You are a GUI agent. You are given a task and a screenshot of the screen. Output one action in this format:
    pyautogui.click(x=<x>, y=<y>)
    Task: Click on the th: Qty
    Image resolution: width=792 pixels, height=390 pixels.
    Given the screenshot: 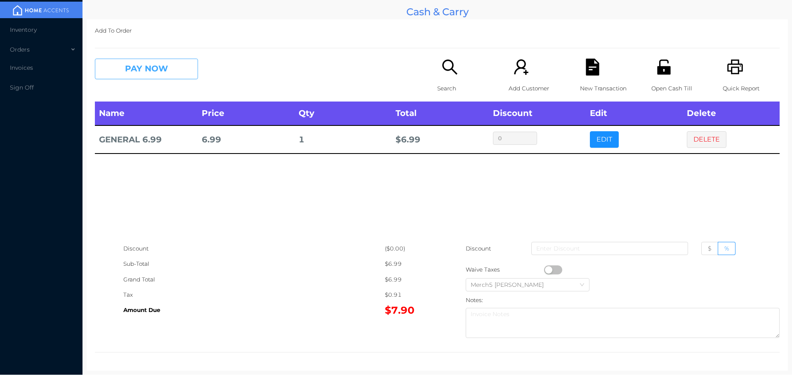 What is the action you would take?
    pyautogui.click(x=343, y=113)
    